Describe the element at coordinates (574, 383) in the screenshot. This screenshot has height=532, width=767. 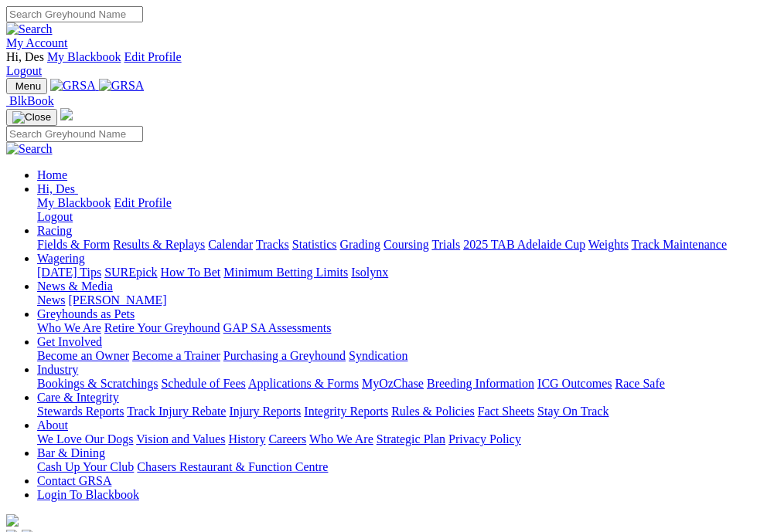
I see `a: ICG Outcomes` at that location.